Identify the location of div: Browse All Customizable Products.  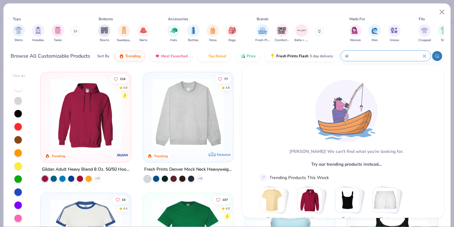
(50, 56).